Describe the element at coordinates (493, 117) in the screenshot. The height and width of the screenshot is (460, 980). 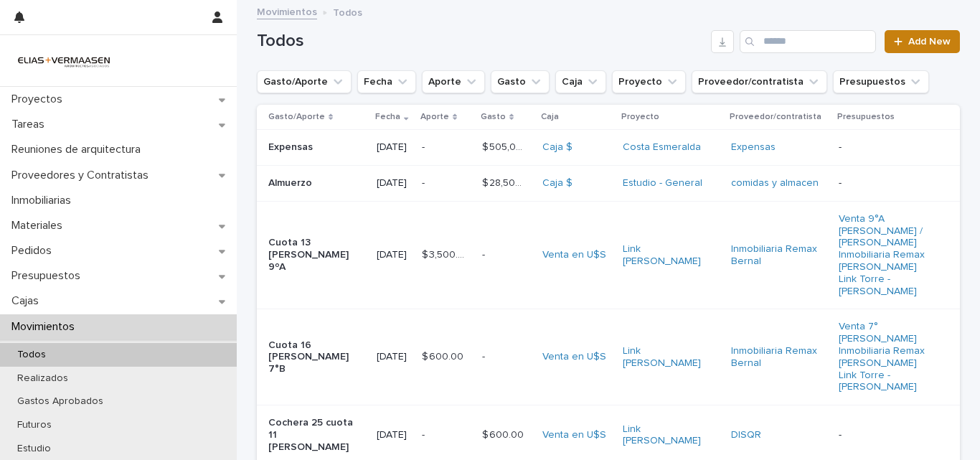
I see `p: Gasto` at that location.